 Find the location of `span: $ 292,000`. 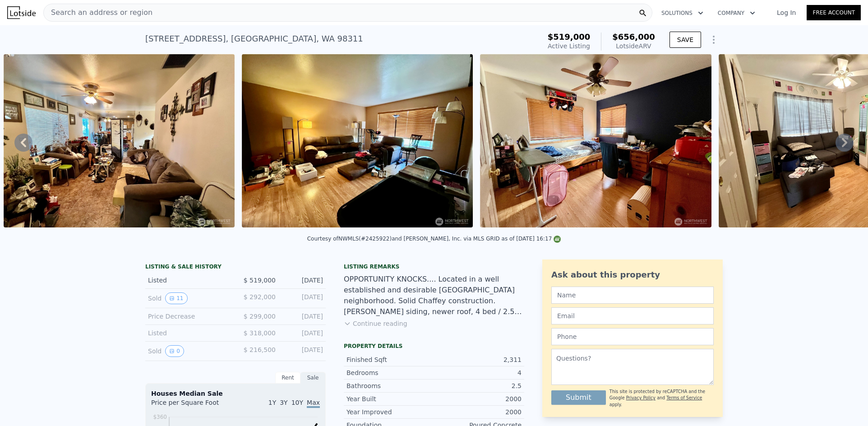

span: $ 292,000 is located at coordinates (260, 297).